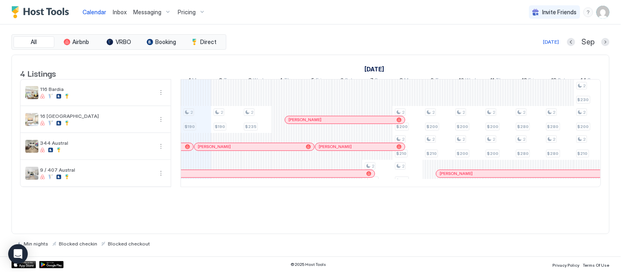 The width and height of the screenshot is (621, 272). I want to click on button: Next month, so click(605, 42).